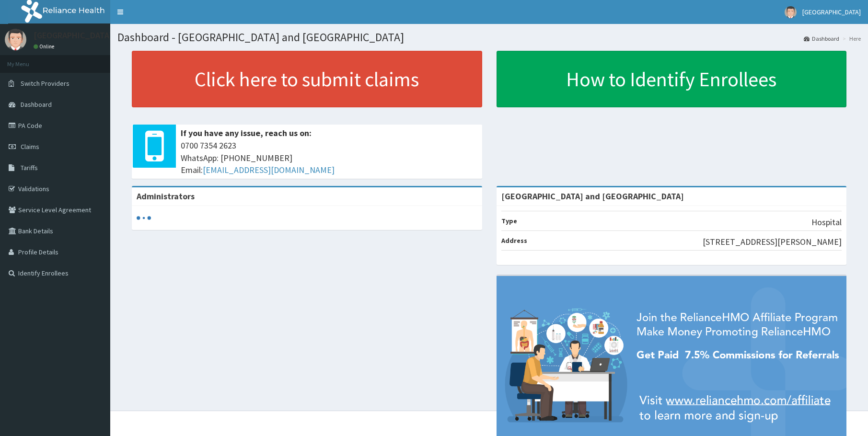 The image size is (868, 436). What do you see at coordinates (45, 84) in the screenshot?
I see `span: Switch Providers` at bounding box center [45, 84].